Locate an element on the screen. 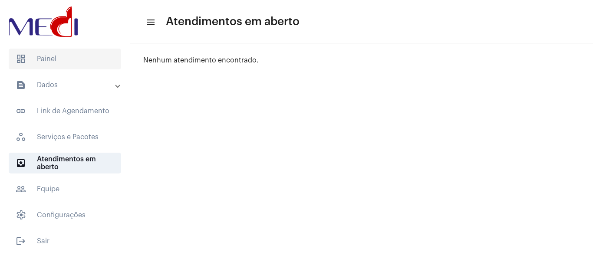 The image size is (593, 278). mat-expansion-panel-header: sidenav iconDados is located at coordinates (67, 85).